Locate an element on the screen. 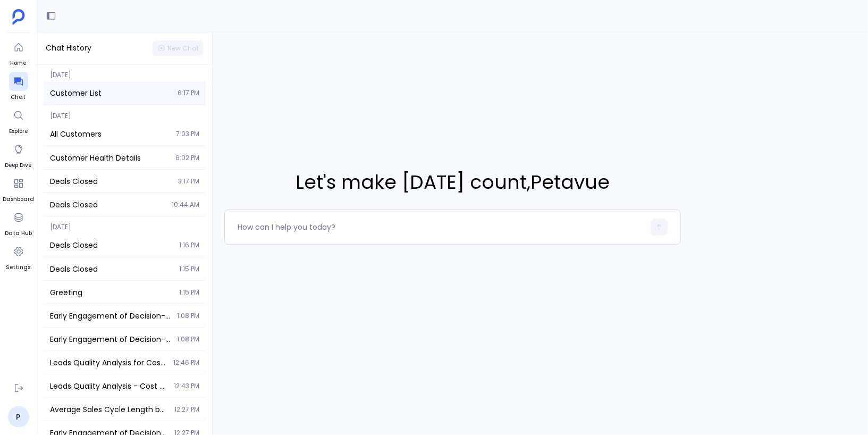  a: Settings is located at coordinates (18, 257).